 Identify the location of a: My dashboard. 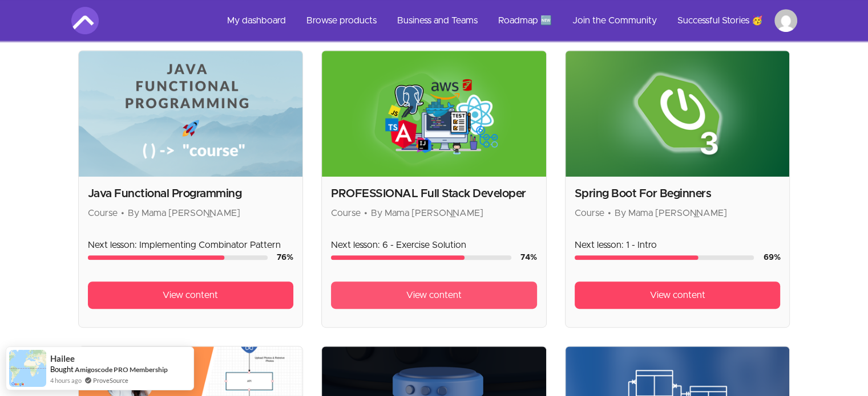
(256, 21).